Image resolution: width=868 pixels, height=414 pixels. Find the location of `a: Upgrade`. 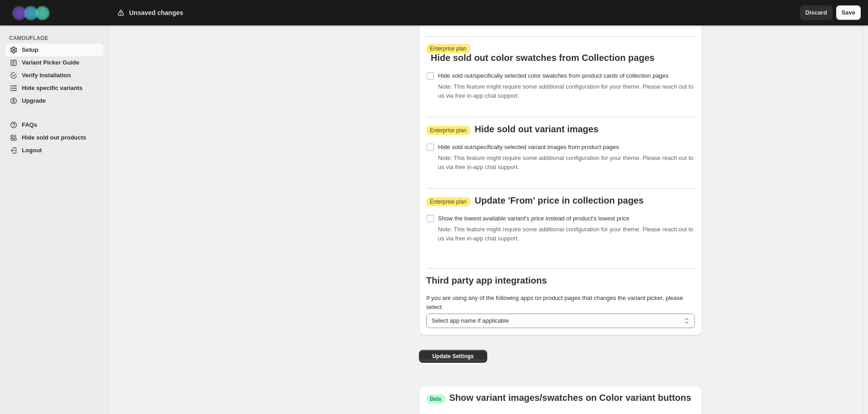

a: Upgrade is located at coordinates (54, 101).